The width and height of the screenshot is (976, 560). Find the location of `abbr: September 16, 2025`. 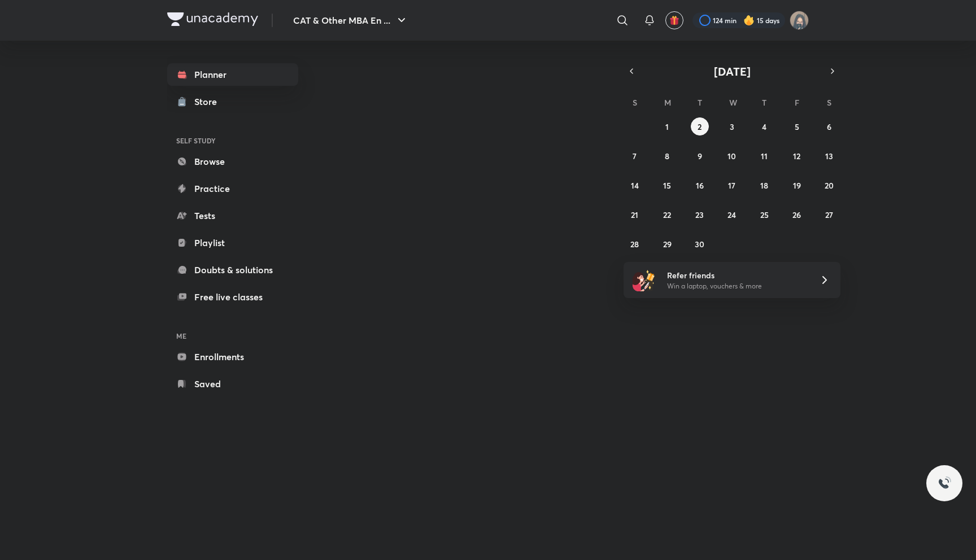

abbr: September 16, 2025 is located at coordinates (700, 185).